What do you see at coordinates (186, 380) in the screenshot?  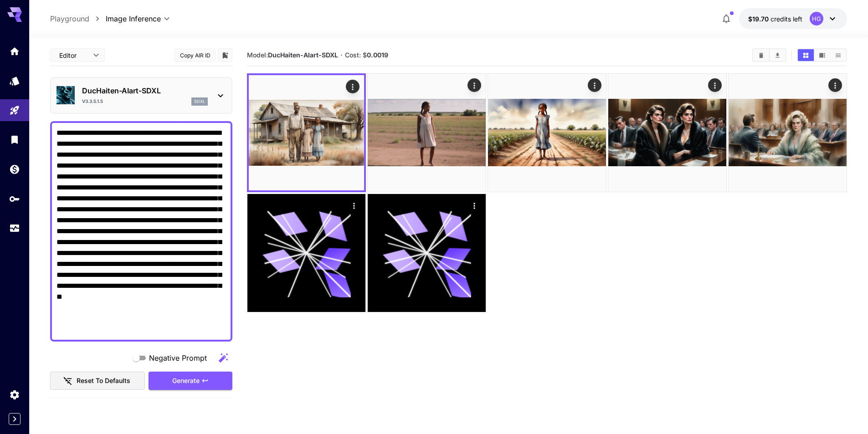 I see `span: Generate` at bounding box center [186, 380].